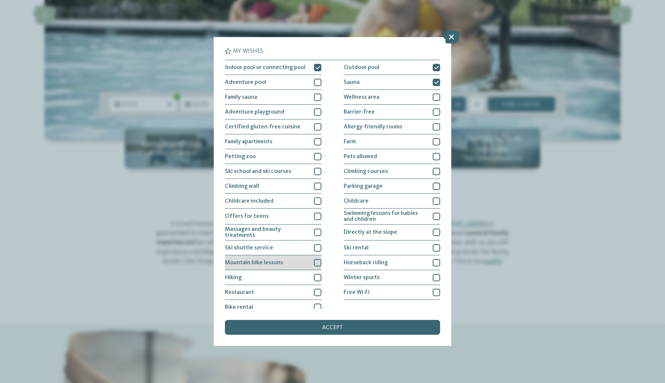  I want to click on span: Childcare included, so click(249, 201).